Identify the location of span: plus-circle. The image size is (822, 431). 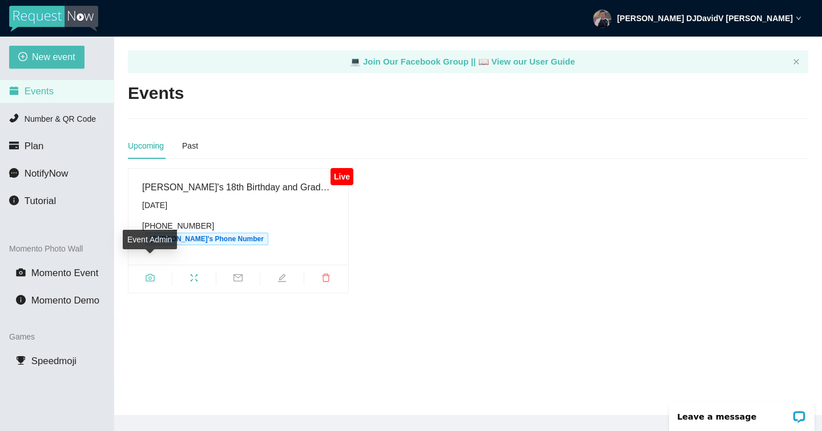
(23, 57).